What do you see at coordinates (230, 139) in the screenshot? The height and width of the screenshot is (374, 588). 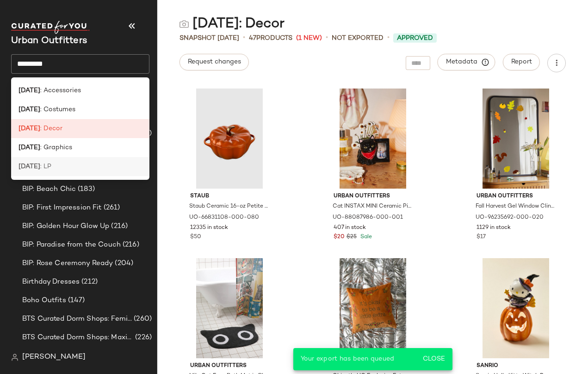 I see `img: 66831108_080_m` at bounding box center [230, 139].